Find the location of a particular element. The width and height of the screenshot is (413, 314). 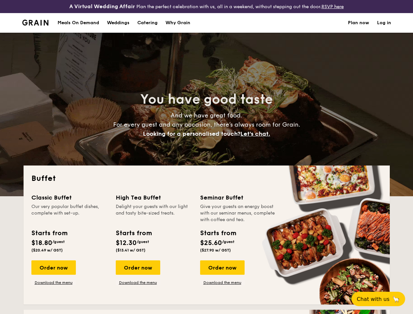

h2: Buffet is located at coordinates (207, 179).